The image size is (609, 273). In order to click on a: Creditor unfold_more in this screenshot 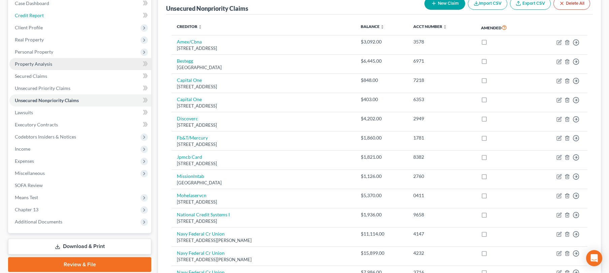, I will do `click(189, 26)`.